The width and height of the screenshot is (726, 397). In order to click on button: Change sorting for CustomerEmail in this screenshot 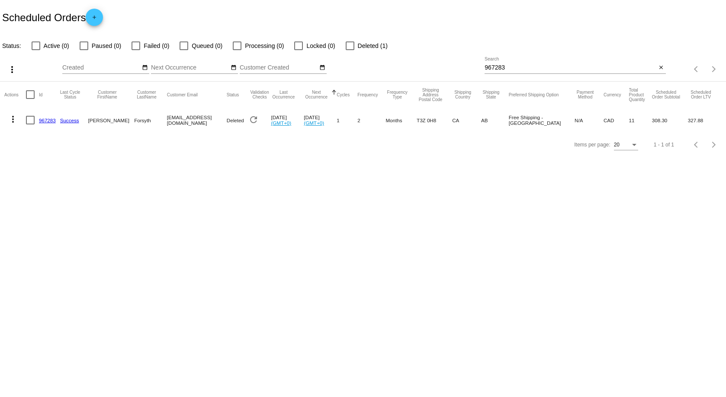, I will do `click(182, 95)`.